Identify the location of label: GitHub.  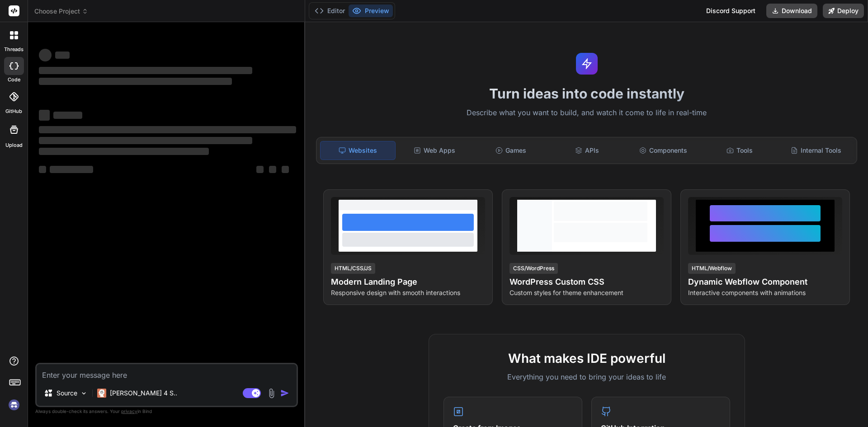
(13, 111).